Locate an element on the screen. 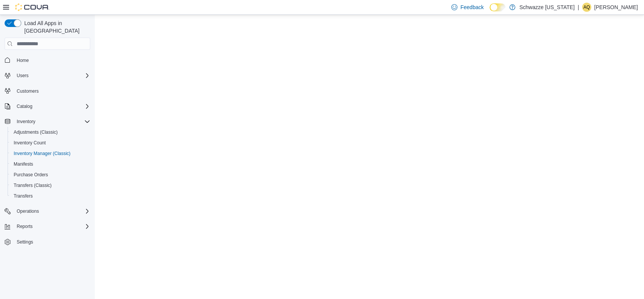 This screenshot has width=644, height=299. a: Home is located at coordinates (23, 60).